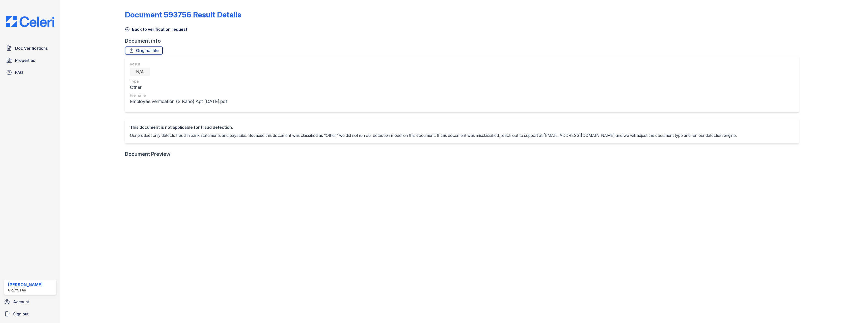 This screenshot has width=868, height=323. Describe the element at coordinates (30, 73) in the screenshot. I see `a: FAQ` at that location.